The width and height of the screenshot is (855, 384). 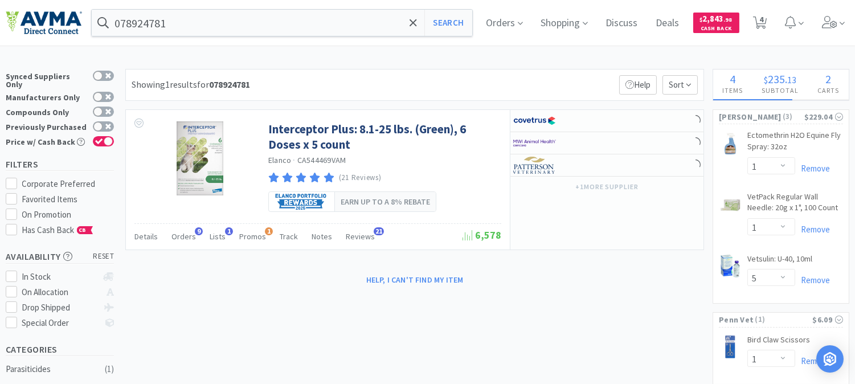 I want to click on div: $229.04, so click(x=823, y=117).